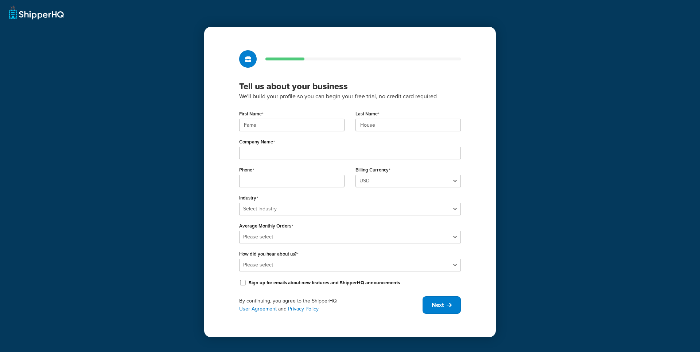 The width and height of the screenshot is (700, 352). What do you see at coordinates (269, 254) in the screenshot?
I see `label: How did you hear about us?` at bounding box center [269, 254].